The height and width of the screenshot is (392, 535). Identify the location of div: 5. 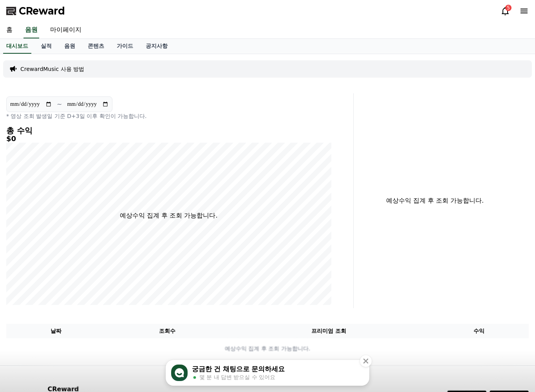
(508, 8).